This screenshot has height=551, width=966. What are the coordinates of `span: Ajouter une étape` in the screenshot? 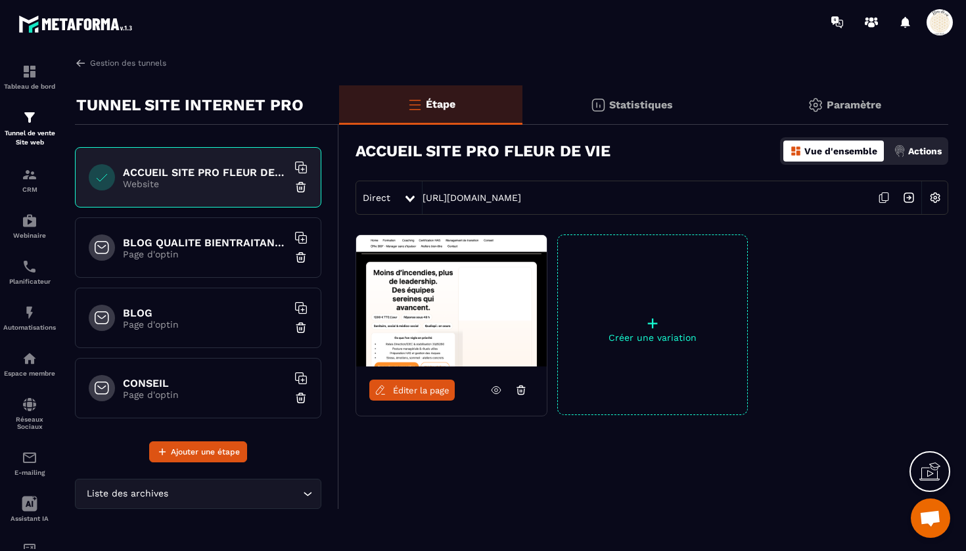 It's located at (205, 452).